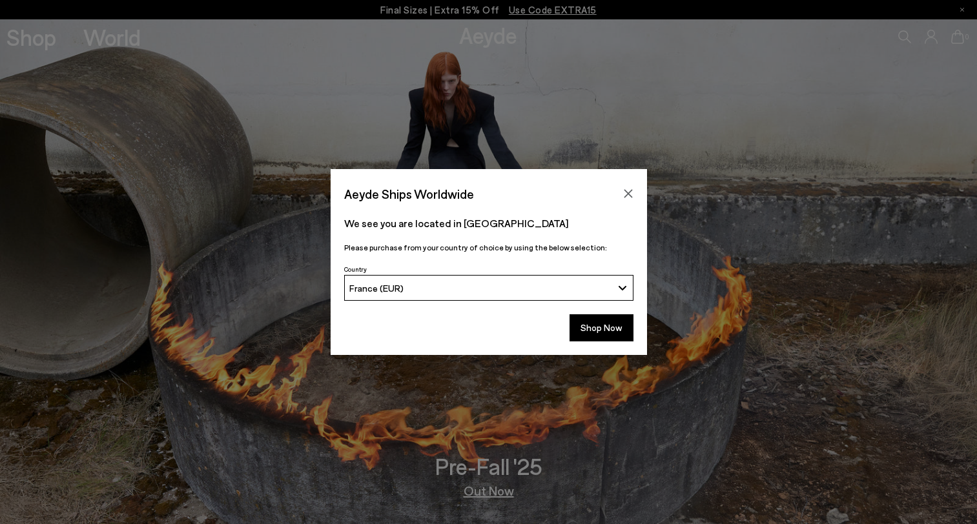 This screenshot has height=524, width=977. What do you see at coordinates (601, 328) in the screenshot?
I see `button: Shop Now` at bounding box center [601, 328].